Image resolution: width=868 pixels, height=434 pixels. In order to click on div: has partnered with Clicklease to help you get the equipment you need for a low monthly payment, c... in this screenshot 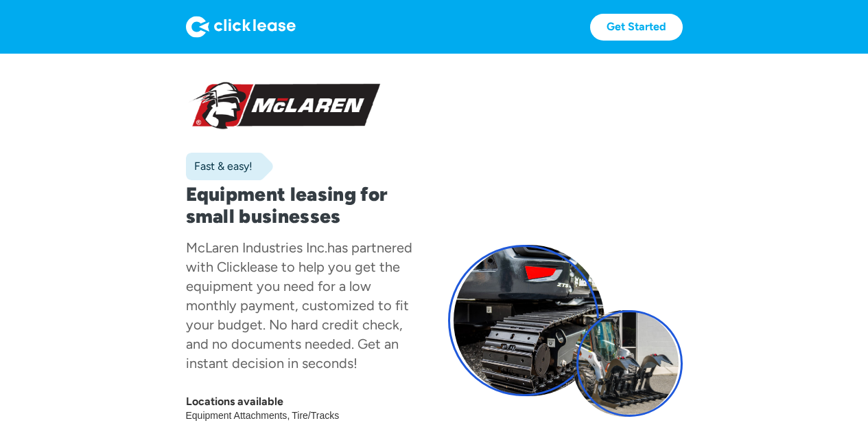, I will do `click(300, 305)`.